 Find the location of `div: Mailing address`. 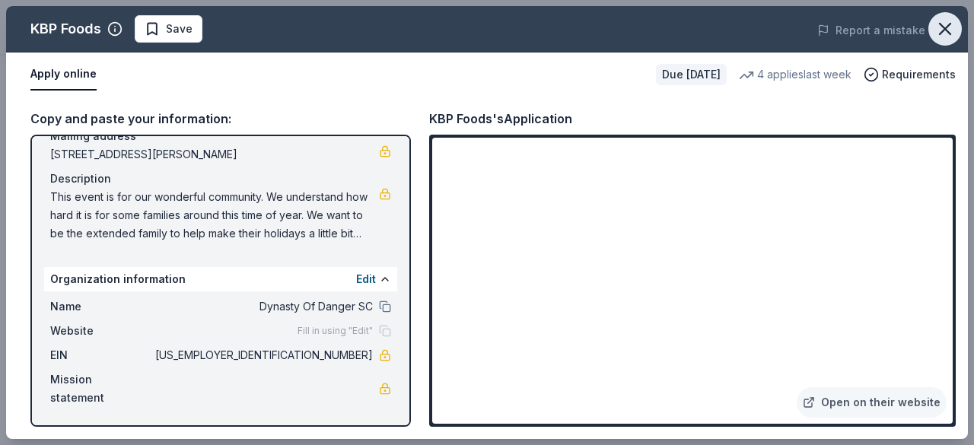

div: Mailing address is located at coordinates (221, 136).